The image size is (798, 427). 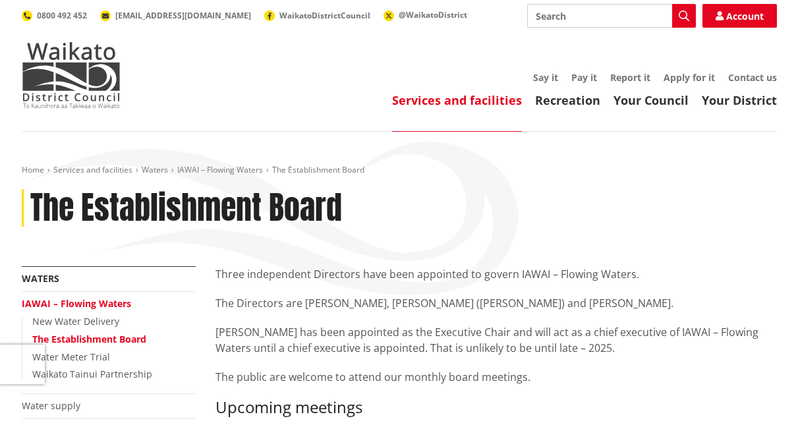 I want to click on span: The Establishment Board, so click(x=318, y=169).